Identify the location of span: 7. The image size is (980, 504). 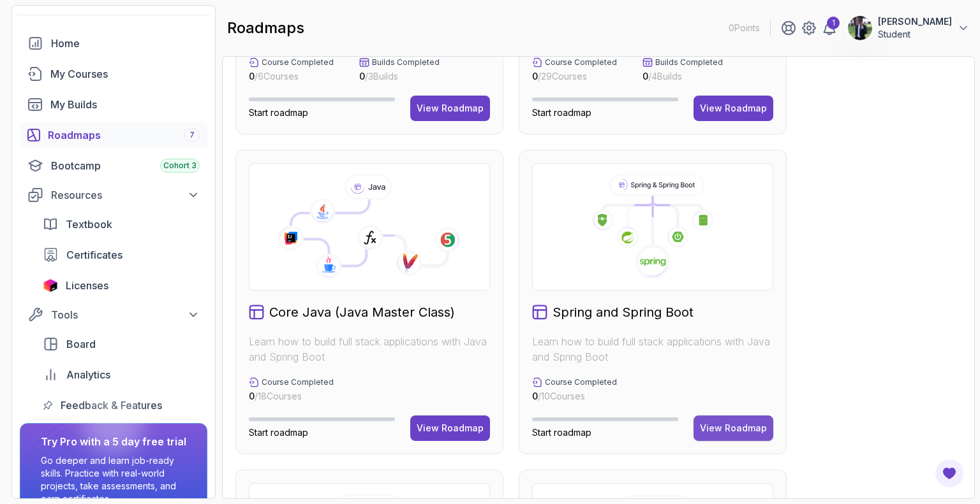
(192, 135).